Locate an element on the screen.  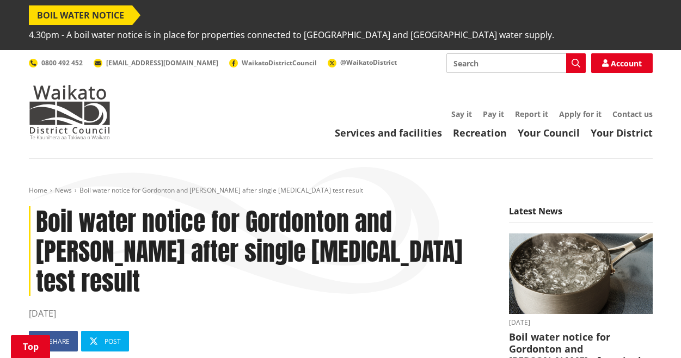
a: Share is located at coordinates (53, 341).